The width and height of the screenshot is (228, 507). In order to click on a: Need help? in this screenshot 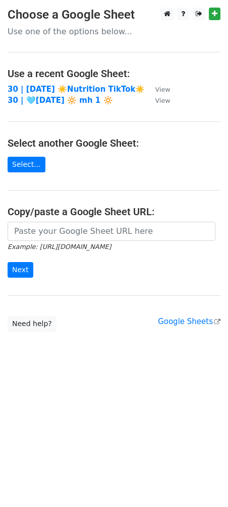, I will do `click(32, 323)`.